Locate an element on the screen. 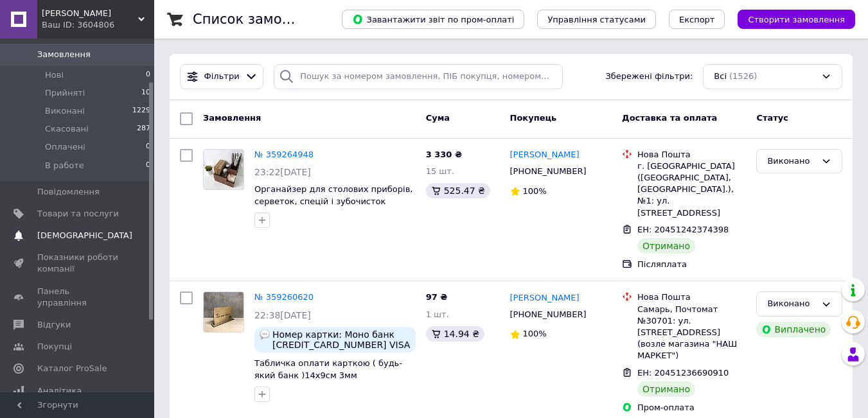 The height and width of the screenshot is (418, 868). span: Прийняті is located at coordinates (65, 93).